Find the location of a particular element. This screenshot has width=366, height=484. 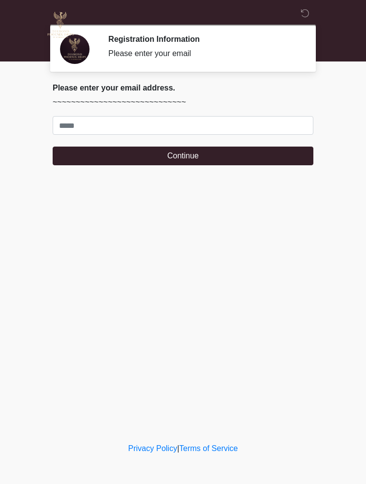

h2: Please enter your email address. is located at coordinates (183, 88).